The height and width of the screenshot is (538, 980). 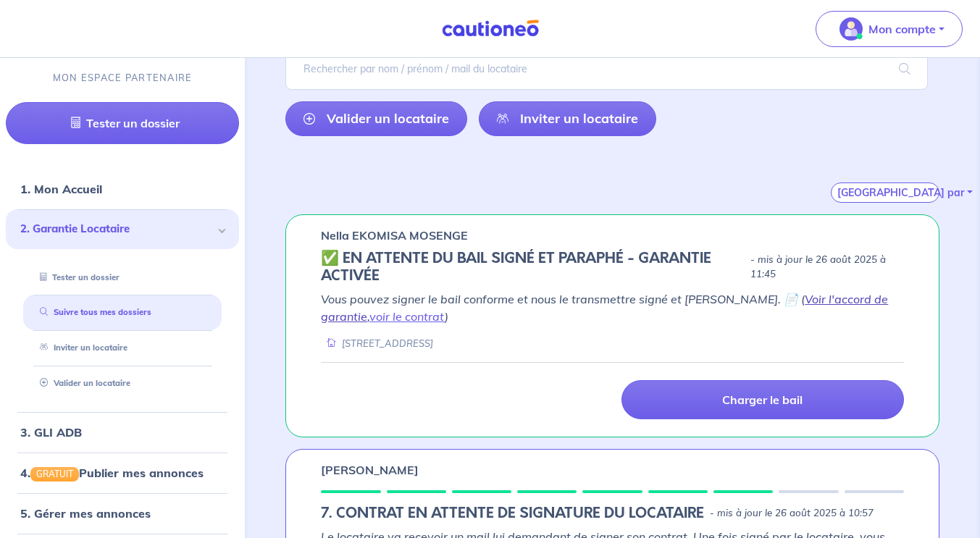 I want to click on img: illu_account_valid_menu.svg, so click(x=851, y=29).